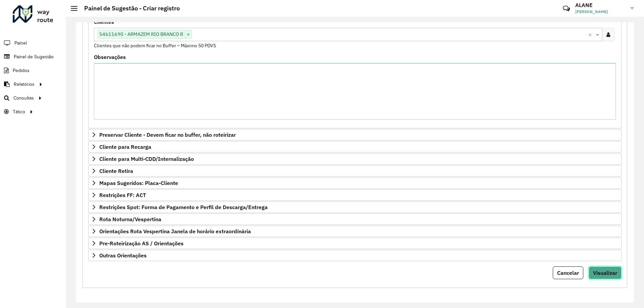 The width and height of the screenshot is (644, 308). I want to click on span: Visualizar, so click(605, 273).